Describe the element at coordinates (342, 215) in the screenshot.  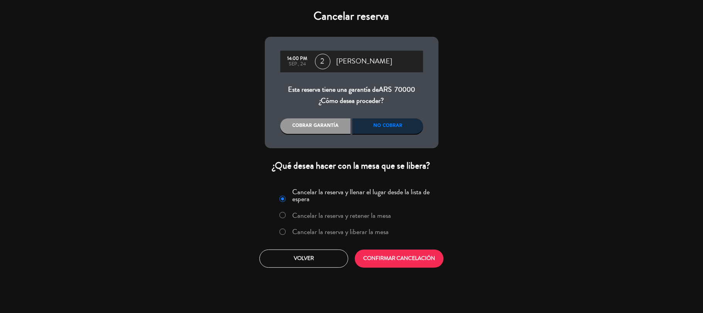
I see `label: Cancelar la reserva y retener la mesa` at that location.